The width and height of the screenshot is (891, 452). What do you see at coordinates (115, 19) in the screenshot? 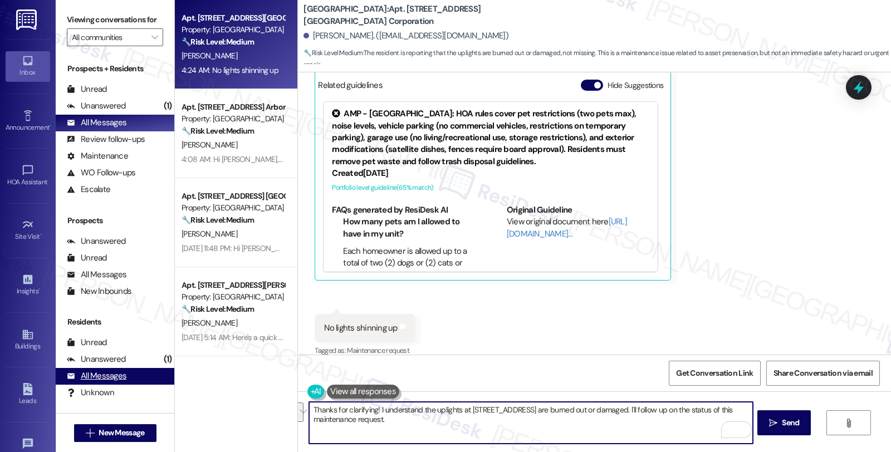
I see `label: Viewing conversations for` at bounding box center [115, 19].